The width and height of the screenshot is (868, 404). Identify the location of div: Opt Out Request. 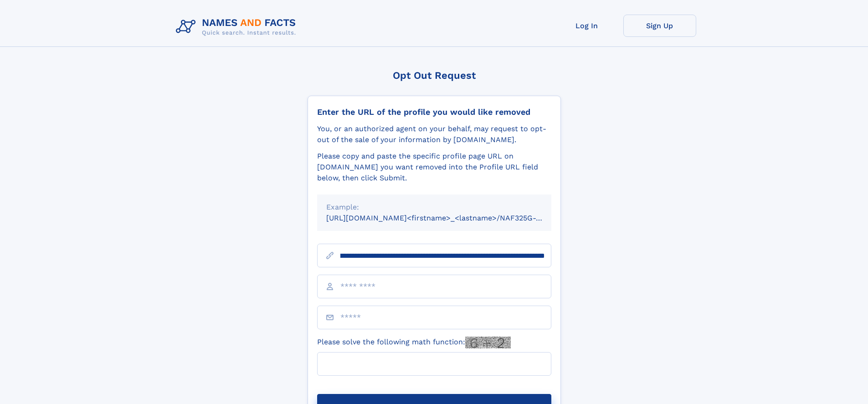
(434, 76).